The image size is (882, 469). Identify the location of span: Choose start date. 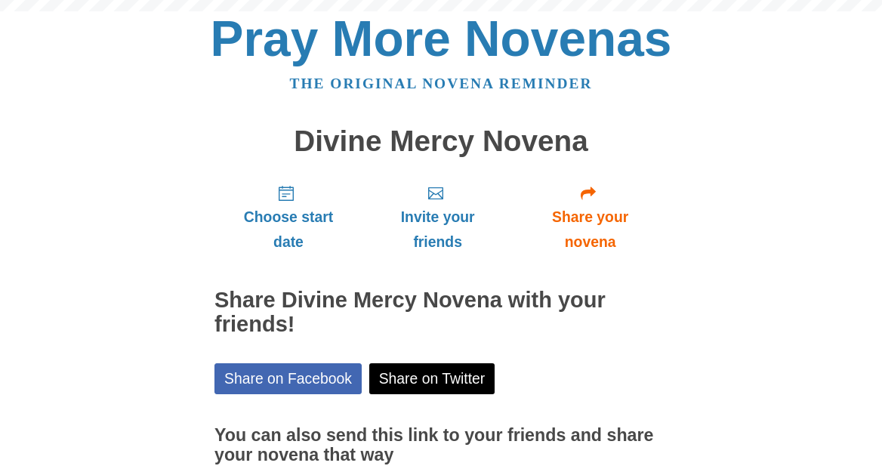
(288, 230).